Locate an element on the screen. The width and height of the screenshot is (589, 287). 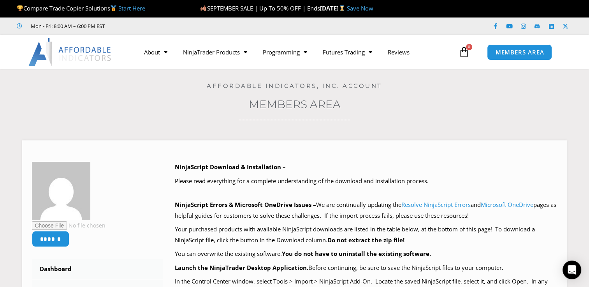
a: Programming is located at coordinates (285, 52).